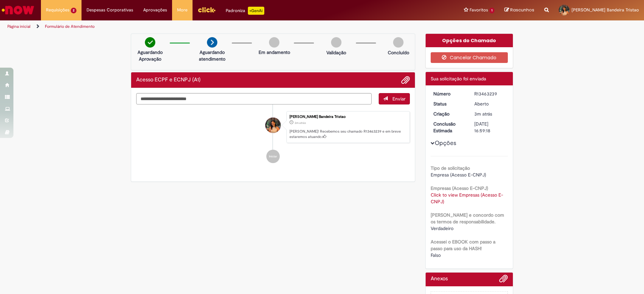 The width and height of the screenshot is (644, 294). What do you see at coordinates (207, 10) in the screenshot?
I see `img: click_logo_yellow_360x200.png` at bounding box center [207, 10].